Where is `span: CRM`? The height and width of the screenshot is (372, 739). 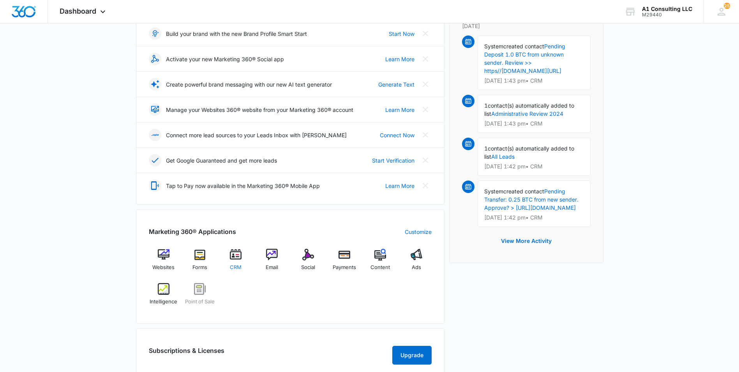
span: CRM is located at coordinates (236, 267).